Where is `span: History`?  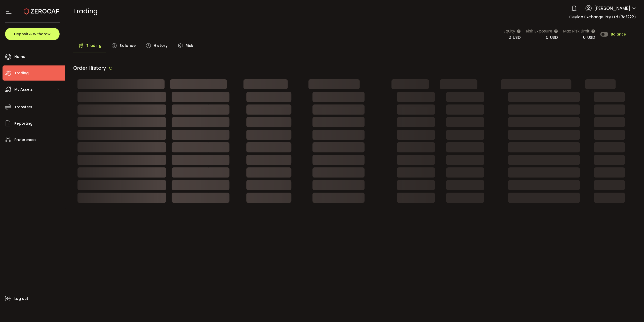 span: History is located at coordinates (160, 46).